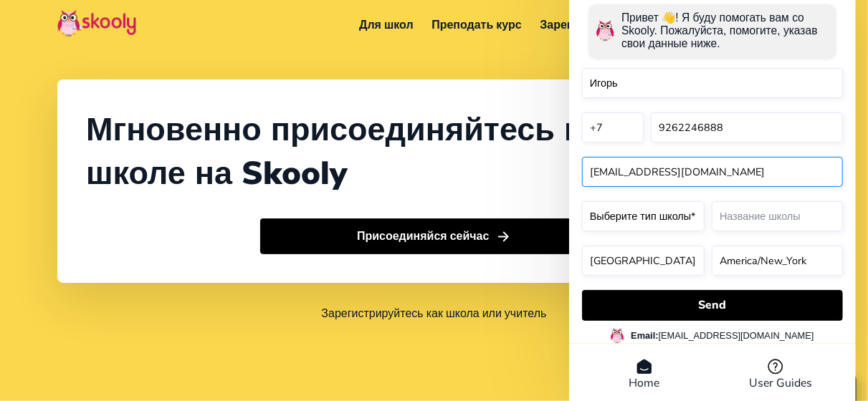  Describe the element at coordinates (434, 152) in the screenshot. I see `div: Мгновенно присоединяйтесь к своей школе на Skooly` at that location.